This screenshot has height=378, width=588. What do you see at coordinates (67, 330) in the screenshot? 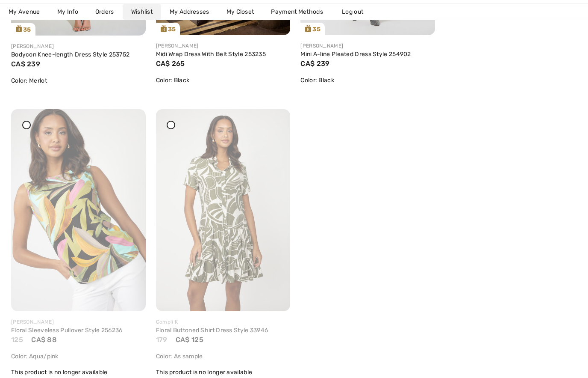
I see `a: Floral Sleeveless Pullover Style 256236` at bounding box center [67, 330].